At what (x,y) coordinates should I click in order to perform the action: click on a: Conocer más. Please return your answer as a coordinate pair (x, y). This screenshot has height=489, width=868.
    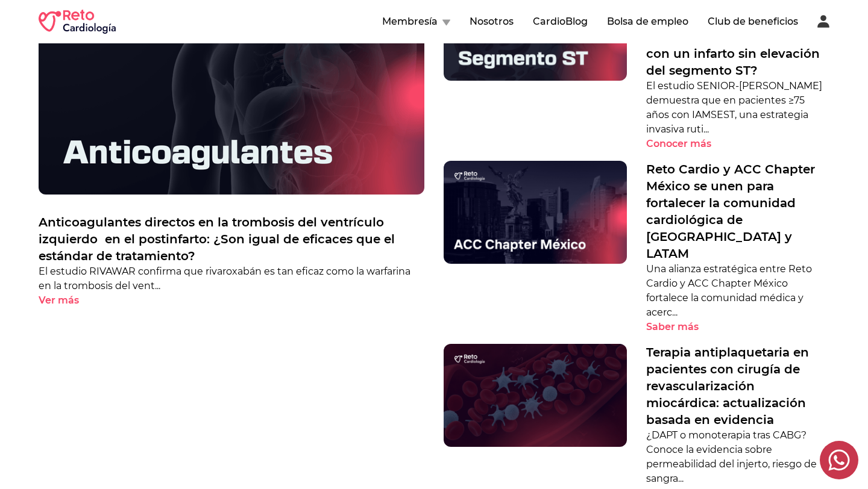
    Looking at the image, I should click on (738, 144).